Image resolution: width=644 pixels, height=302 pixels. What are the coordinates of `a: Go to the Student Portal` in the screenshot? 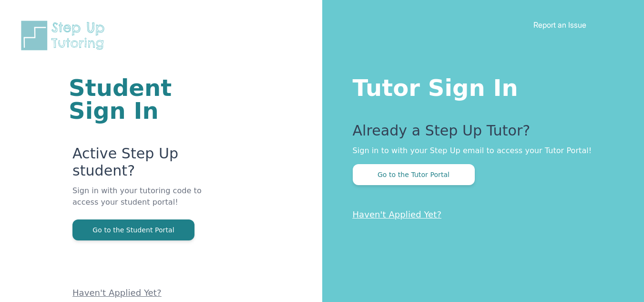 It's located at (133, 229).